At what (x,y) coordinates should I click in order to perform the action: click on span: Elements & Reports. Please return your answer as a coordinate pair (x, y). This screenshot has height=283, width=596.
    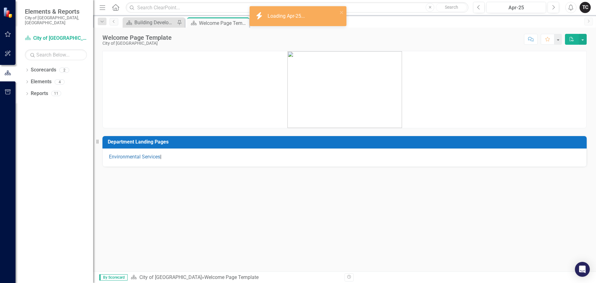
    Looking at the image, I should click on (56, 11).